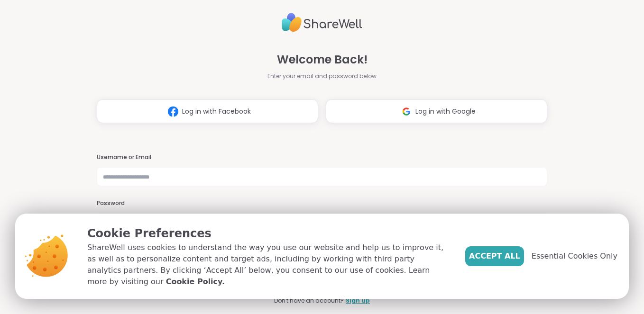 This screenshot has width=644, height=314. What do you see at coordinates (207, 111) in the screenshot?
I see `button: Log in with Facebook` at bounding box center [207, 111].